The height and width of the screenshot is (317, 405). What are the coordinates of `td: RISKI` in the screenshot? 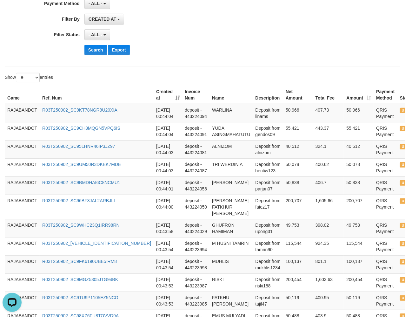 It's located at (231, 282).